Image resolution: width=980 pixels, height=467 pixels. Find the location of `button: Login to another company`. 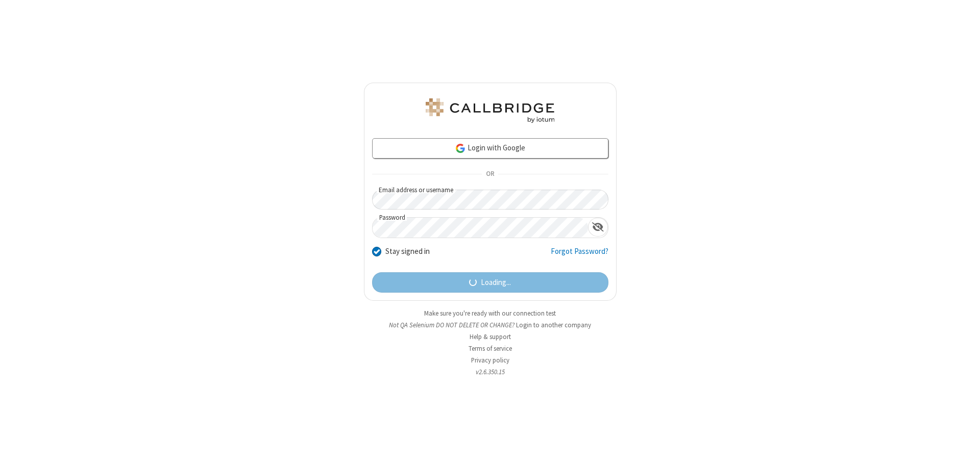

button: Login to another company is located at coordinates (553, 325).